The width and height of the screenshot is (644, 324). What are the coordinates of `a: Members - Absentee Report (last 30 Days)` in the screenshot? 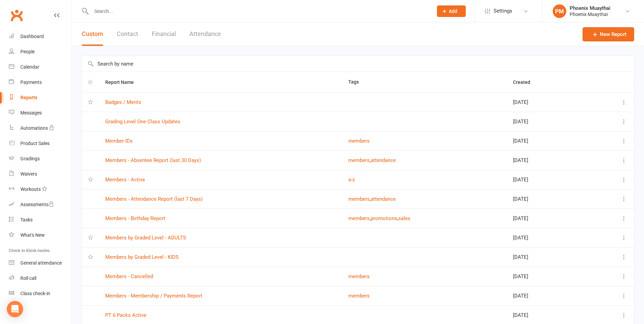 It's located at (153, 160).